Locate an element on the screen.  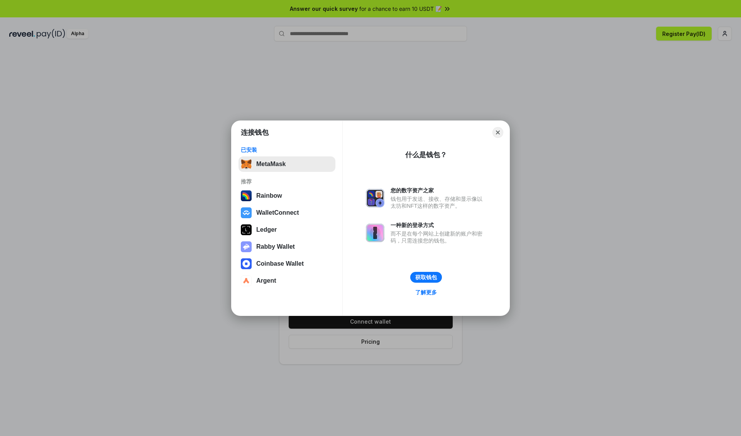
h1: 连接钱包 is located at coordinates (255, 132).